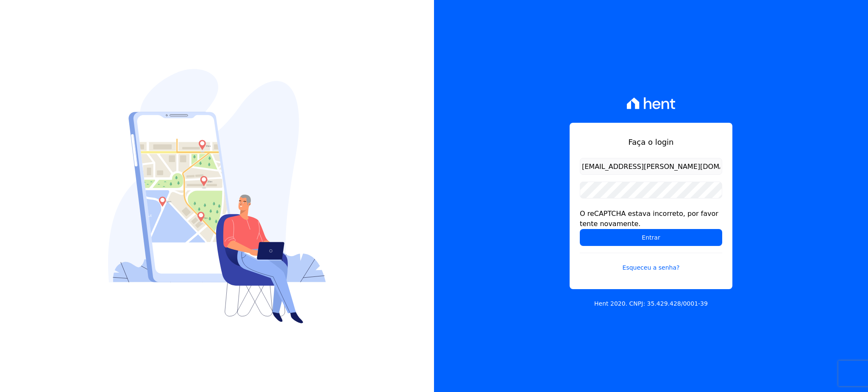 The image size is (868, 392). What do you see at coordinates (651, 238) in the screenshot?
I see `input: Entrar` at bounding box center [651, 238].